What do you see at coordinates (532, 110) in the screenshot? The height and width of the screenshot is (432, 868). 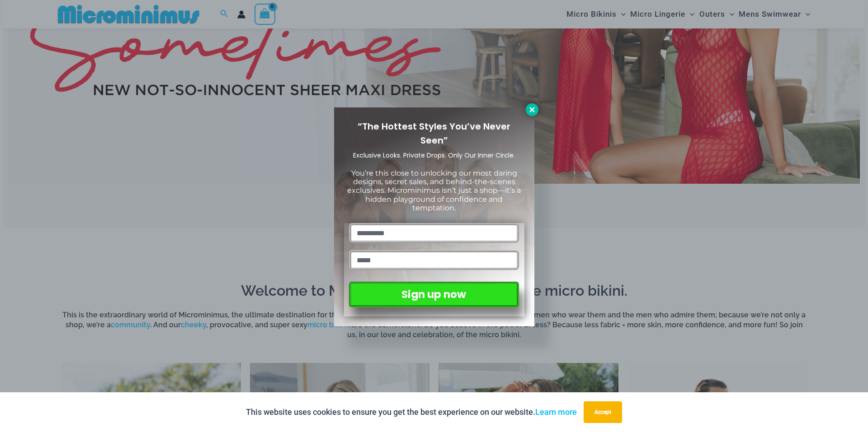 I see `button: Close` at bounding box center [532, 110].